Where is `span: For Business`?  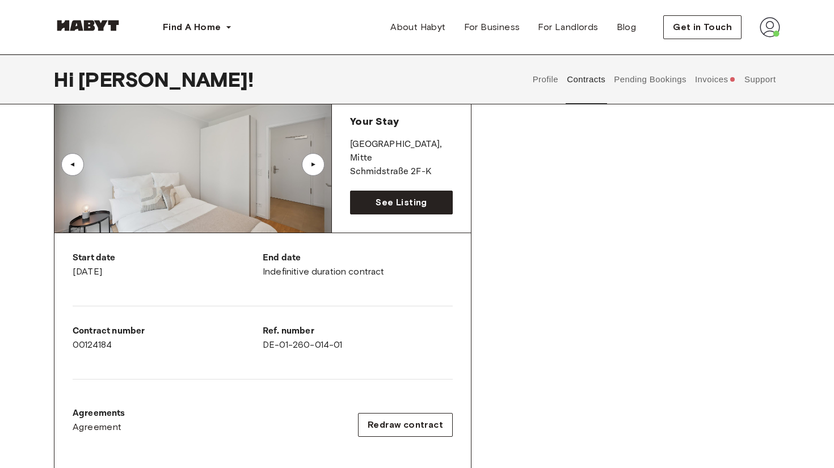 span: For Business is located at coordinates (492, 27).